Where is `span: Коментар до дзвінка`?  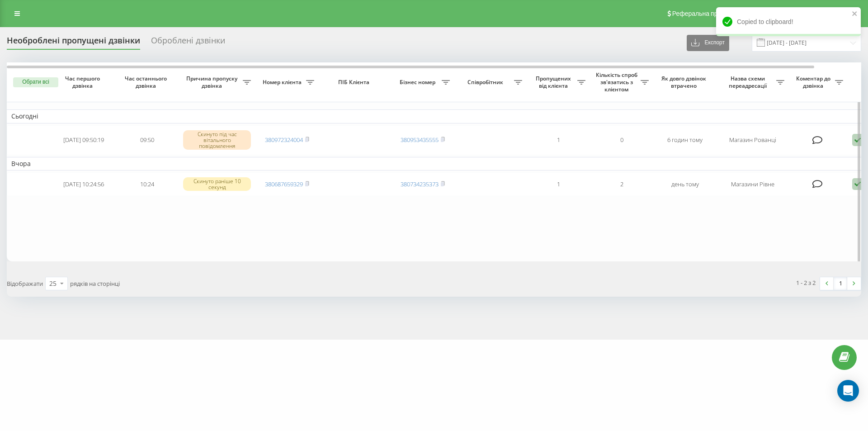 span: Коментар до дзвінка is located at coordinates (815, 82).